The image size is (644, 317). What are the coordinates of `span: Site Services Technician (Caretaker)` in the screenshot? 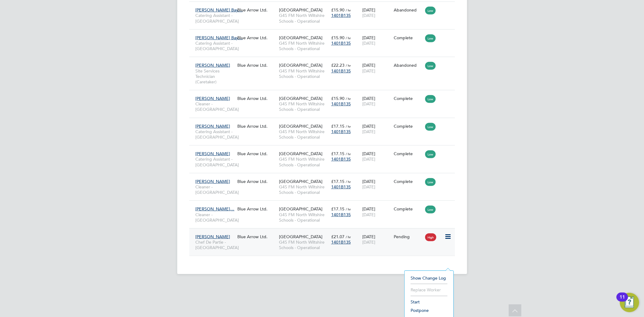 It's located at (215, 76).